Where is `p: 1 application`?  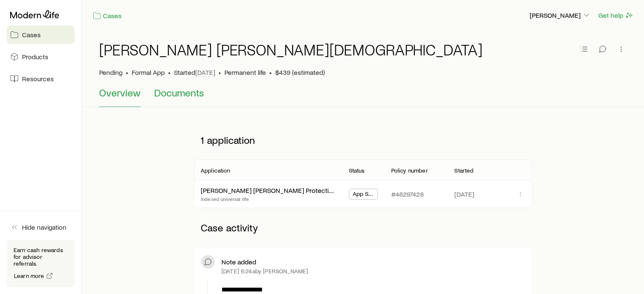
p: 1 application is located at coordinates (363, 140).